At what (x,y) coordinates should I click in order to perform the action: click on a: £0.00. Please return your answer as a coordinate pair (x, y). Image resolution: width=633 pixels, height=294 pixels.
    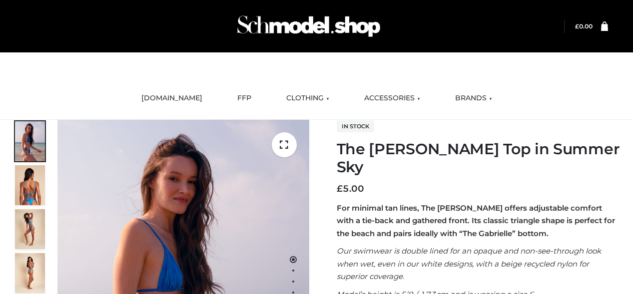
    Looking at the image, I should click on (583, 26).